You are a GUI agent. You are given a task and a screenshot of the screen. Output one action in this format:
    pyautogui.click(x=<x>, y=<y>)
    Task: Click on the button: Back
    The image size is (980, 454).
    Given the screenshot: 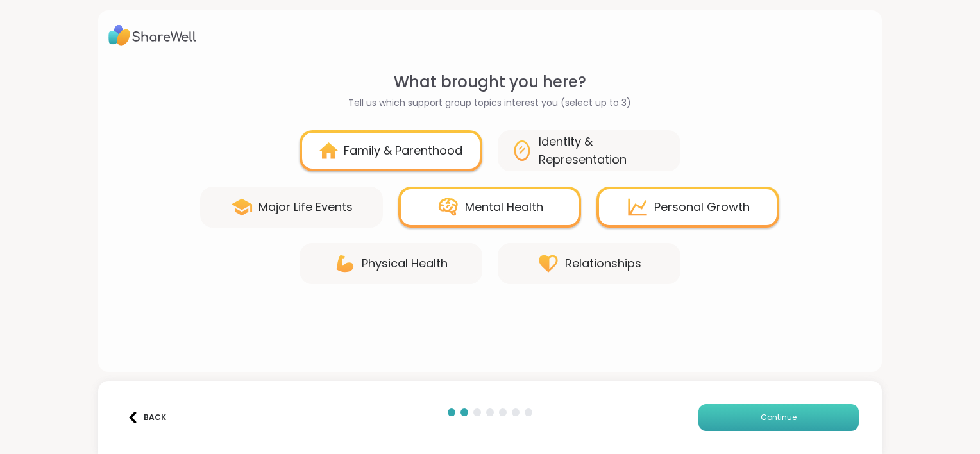 What is the action you would take?
    pyautogui.click(x=147, y=417)
    